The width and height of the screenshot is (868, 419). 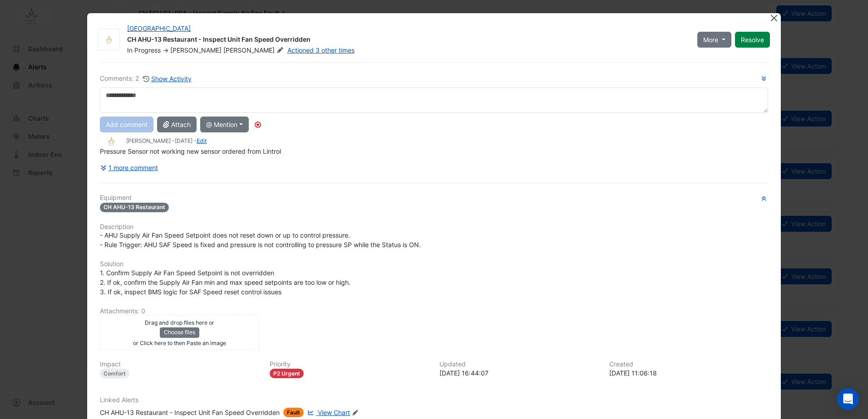 I want to click on span: 1. Confirm Supply Air Fan Speed Setpoint is not overridden 2. If ok, confirm the Supply Air Fan m..., so click(x=225, y=282).